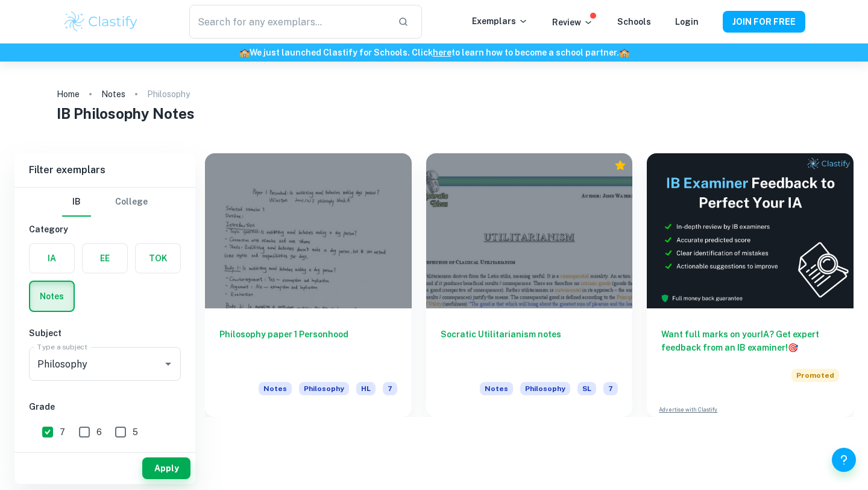 The width and height of the screenshot is (868, 490). Describe the element at coordinates (500, 21) in the screenshot. I see `p: Exemplars` at that location.